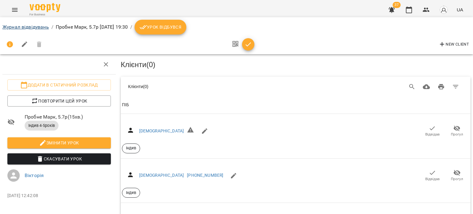 The width and height of the screenshot is (473, 214). What do you see at coordinates (68, 117) in the screenshot?
I see `span: Пробне Марк, 5.7р ( 15 хв. )` at bounding box center [68, 117].